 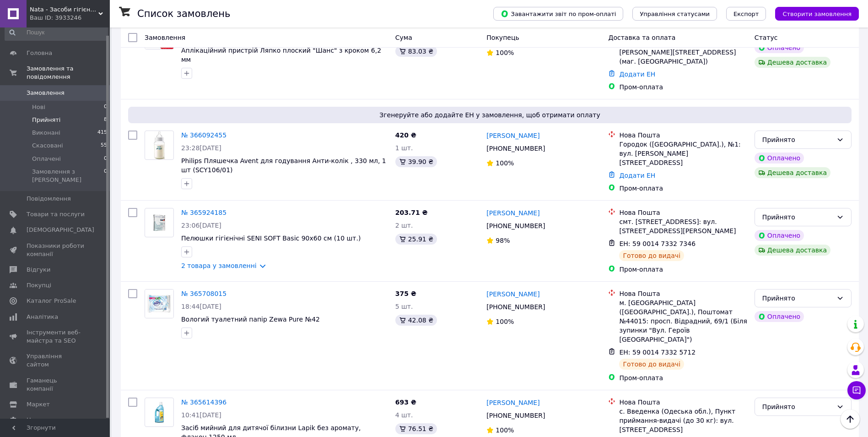 What do you see at coordinates (766, 37) in the screenshot?
I see `span: Статус` at bounding box center [766, 37].